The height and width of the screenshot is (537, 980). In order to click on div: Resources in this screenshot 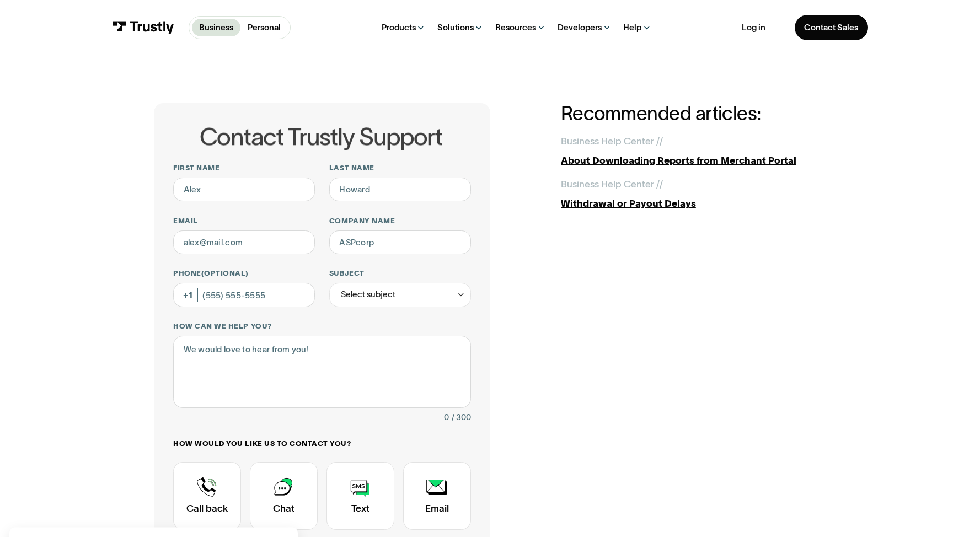, I will do `click(516, 28)`.